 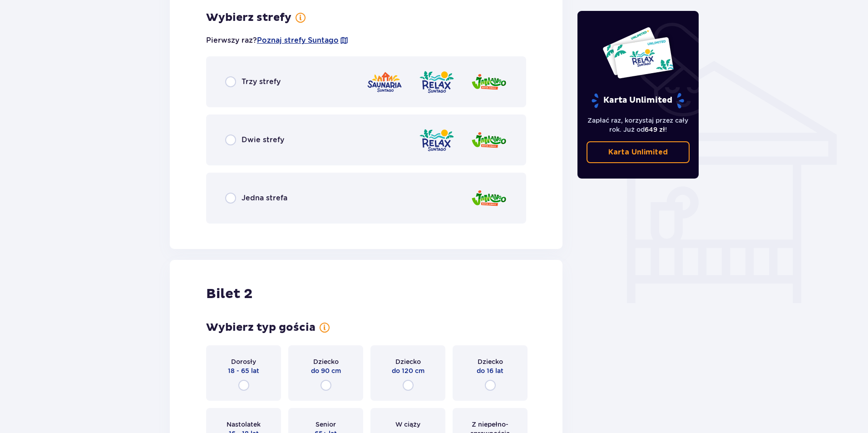 What do you see at coordinates (298, 40) in the screenshot?
I see `span: Poznaj strefy Suntago` at bounding box center [298, 40].